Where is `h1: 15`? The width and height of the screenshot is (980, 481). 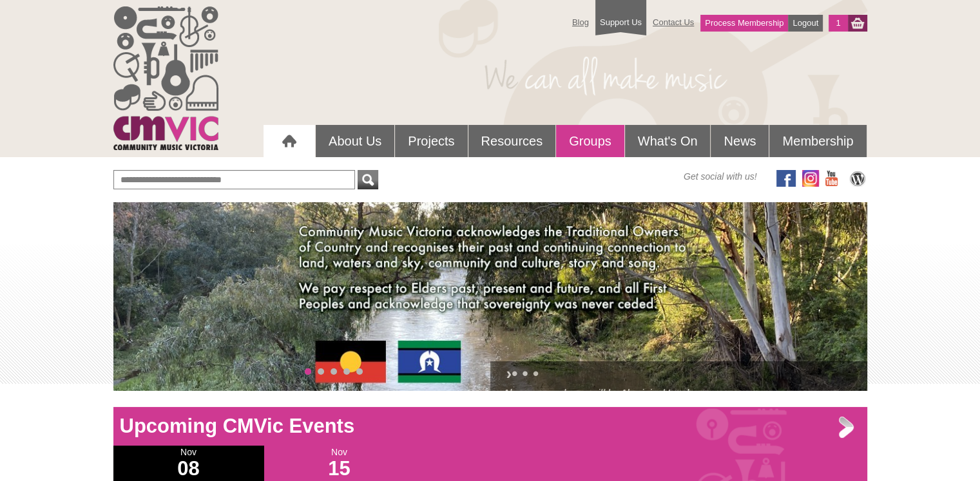
h1: 15 is located at coordinates (340, 469).